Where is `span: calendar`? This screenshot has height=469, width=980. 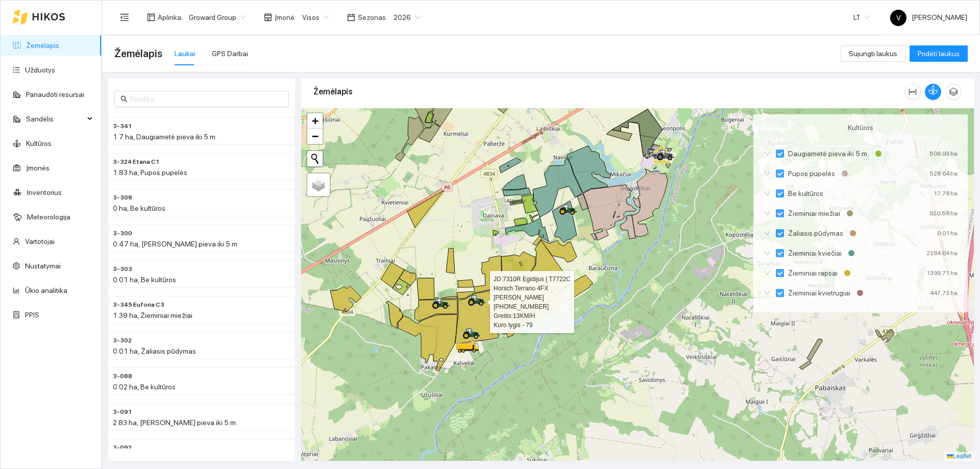
span: calendar is located at coordinates (351, 17).